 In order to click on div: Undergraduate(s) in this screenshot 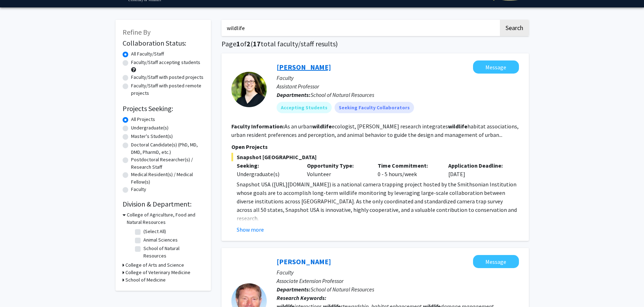, I will do `click(266, 174)`.